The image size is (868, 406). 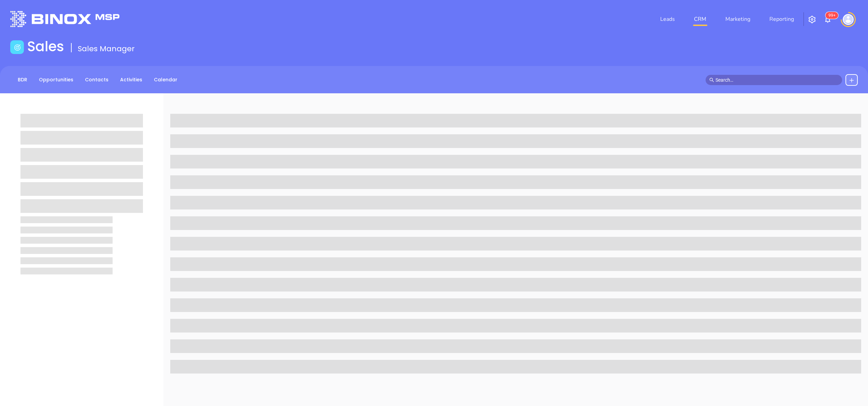 I want to click on a: Marketing, so click(x=738, y=19).